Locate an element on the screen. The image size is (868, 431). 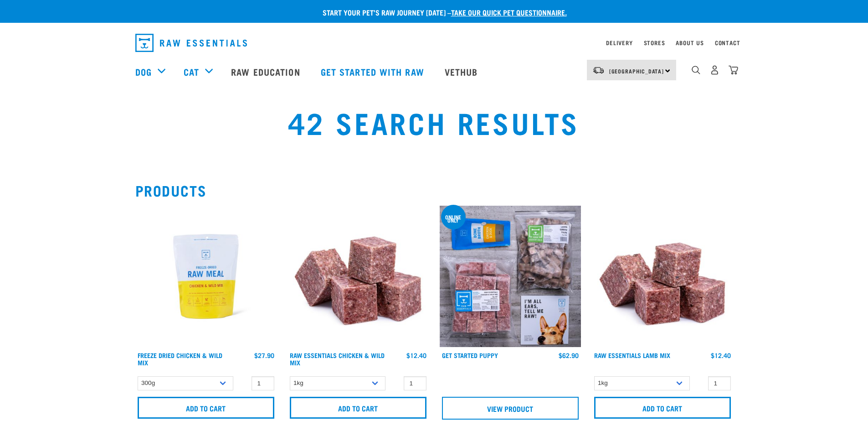
a: Get started with Raw is located at coordinates (374, 72).